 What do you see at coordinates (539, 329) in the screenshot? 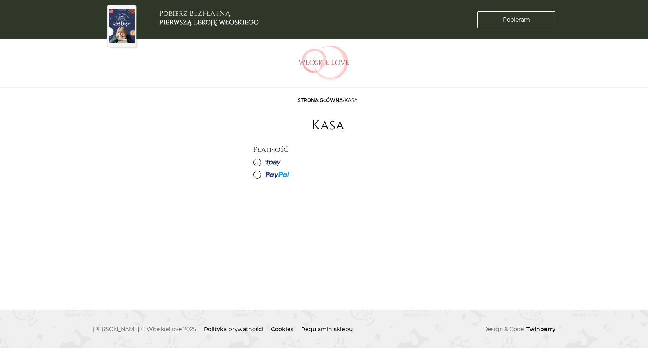
I see `a: Twinberry` at bounding box center [539, 329].